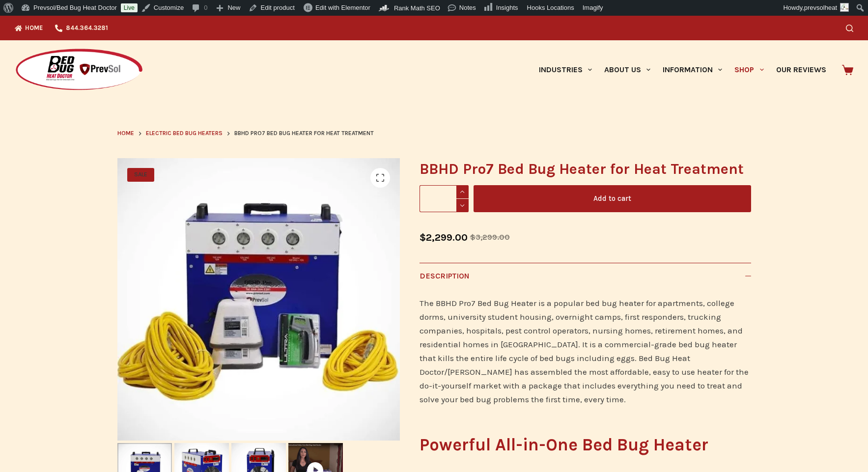 The width and height of the screenshot is (868, 472). Describe the element at coordinates (259, 299) in the screenshot. I see `img: BBHD Pro7 Bed Bug Heater for Heat Treatment` at that location.